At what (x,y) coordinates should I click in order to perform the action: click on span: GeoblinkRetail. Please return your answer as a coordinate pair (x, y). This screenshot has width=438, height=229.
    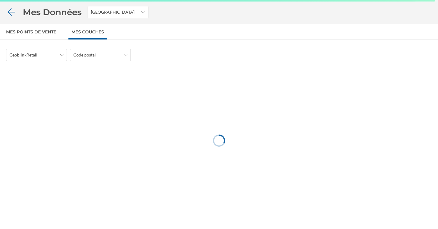
    Looking at the image, I should click on (23, 55).